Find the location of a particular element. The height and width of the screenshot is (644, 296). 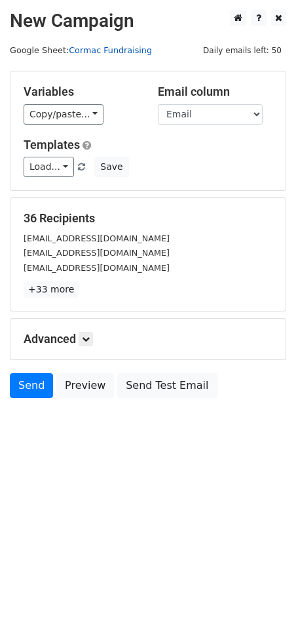

a: Preview is located at coordinates (85, 385).